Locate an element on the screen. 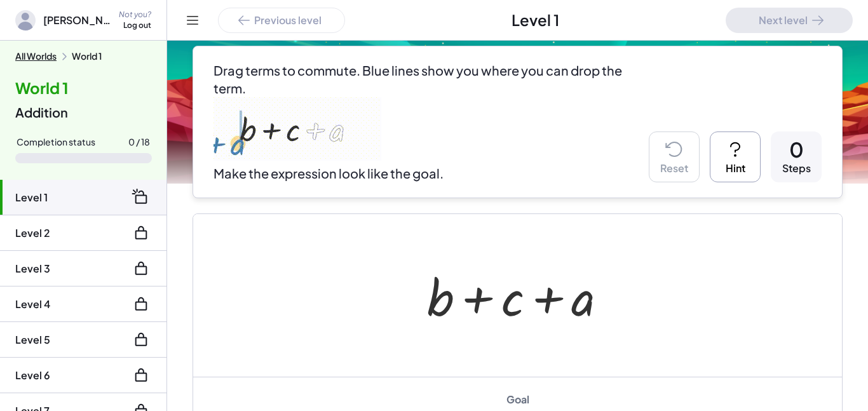 The image size is (868, 411). div: Level 5 is located at coordinates (32, 340).